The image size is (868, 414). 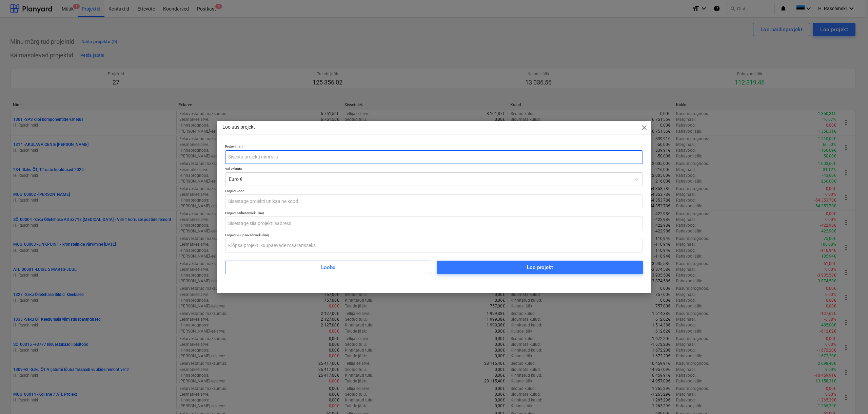 What do you see at coordinates (239, 127) in the screenshot?
I see `p: Loo uus projekt` at bounding box center [239, 127].